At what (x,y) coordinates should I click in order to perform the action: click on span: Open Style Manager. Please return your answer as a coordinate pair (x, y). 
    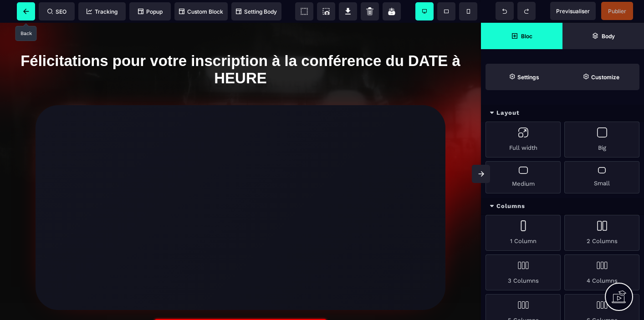
    Looking at the image, I should click on (601, 77).